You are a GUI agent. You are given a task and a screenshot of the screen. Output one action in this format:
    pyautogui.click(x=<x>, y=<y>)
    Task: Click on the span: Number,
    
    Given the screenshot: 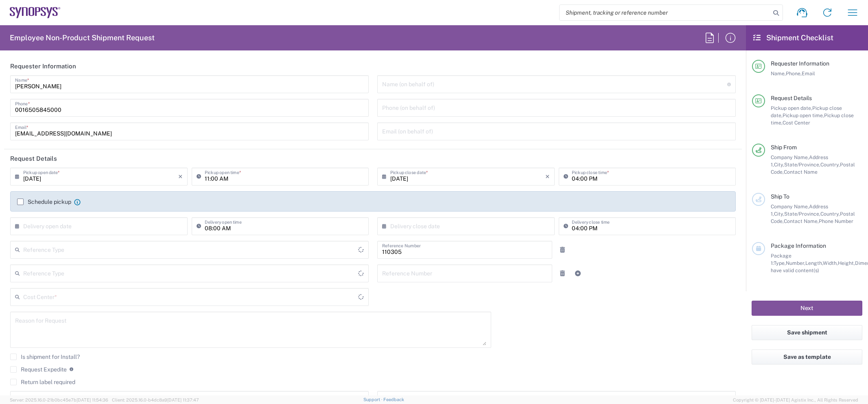 What is the action you would take?
    pyautogui.click(x=796, y=263)
    